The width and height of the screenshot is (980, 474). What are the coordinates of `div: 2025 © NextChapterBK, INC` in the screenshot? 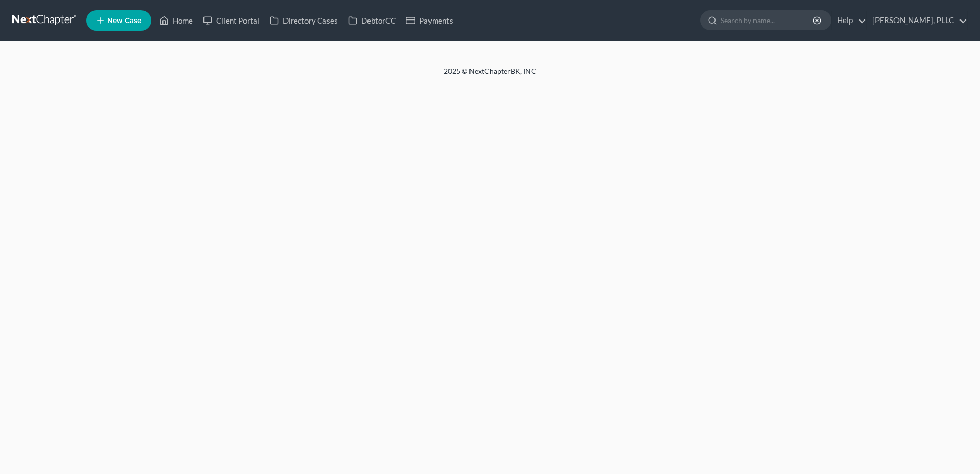 It's located at (490, 76).